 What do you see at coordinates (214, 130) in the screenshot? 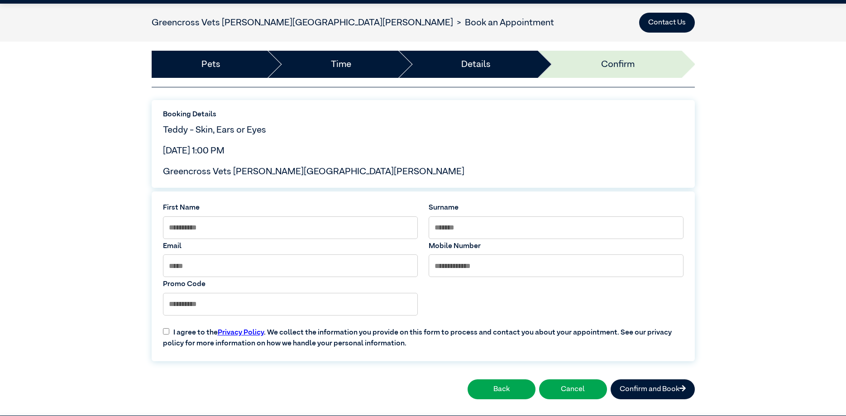
I see `span: Teddy - Skin, Ears or Eyes` at bounding box center [214, 130].